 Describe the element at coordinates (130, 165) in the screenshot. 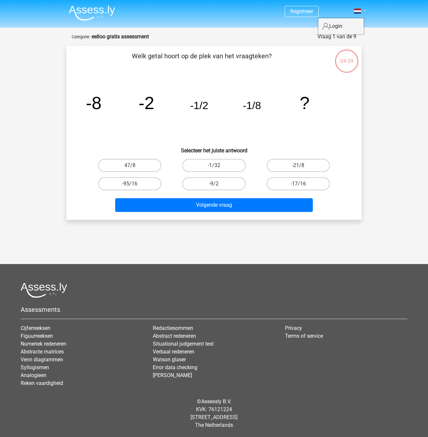

I see `label: 47/8` at that location.